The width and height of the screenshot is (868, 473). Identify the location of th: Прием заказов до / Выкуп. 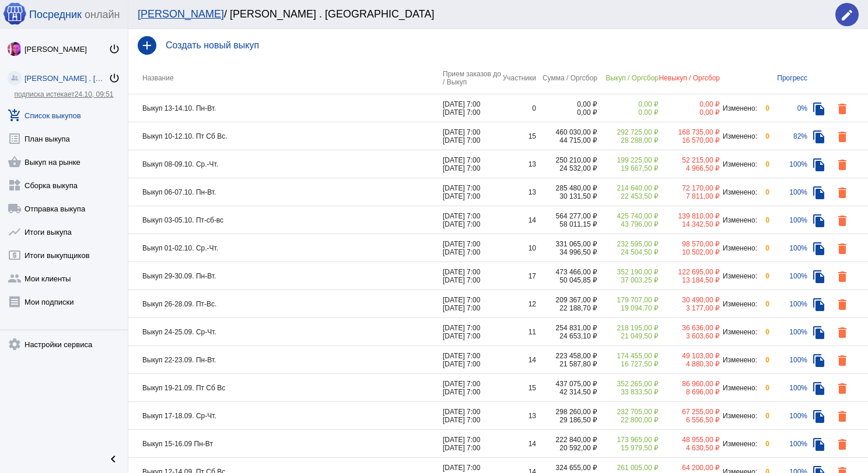
(472, 78).